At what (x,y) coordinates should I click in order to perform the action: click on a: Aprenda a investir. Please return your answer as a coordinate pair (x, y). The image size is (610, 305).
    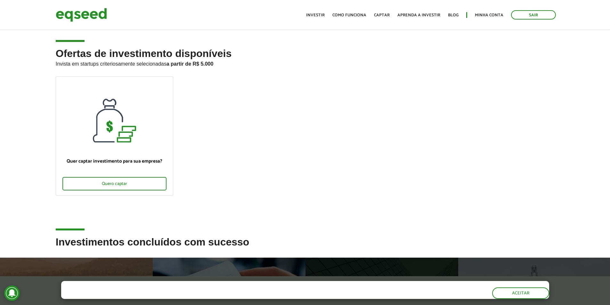
    Looking at the image, I should click on (419, 15).